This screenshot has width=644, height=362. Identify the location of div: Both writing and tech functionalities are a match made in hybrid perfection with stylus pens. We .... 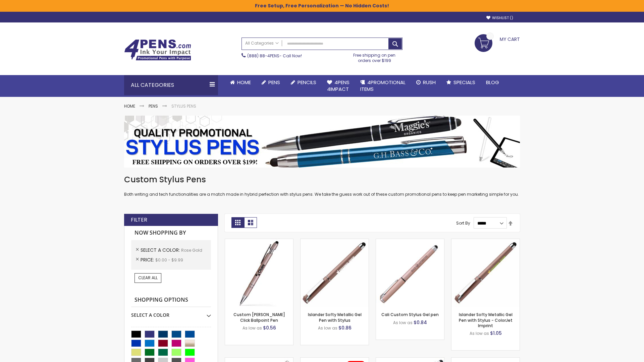
(322, 185).